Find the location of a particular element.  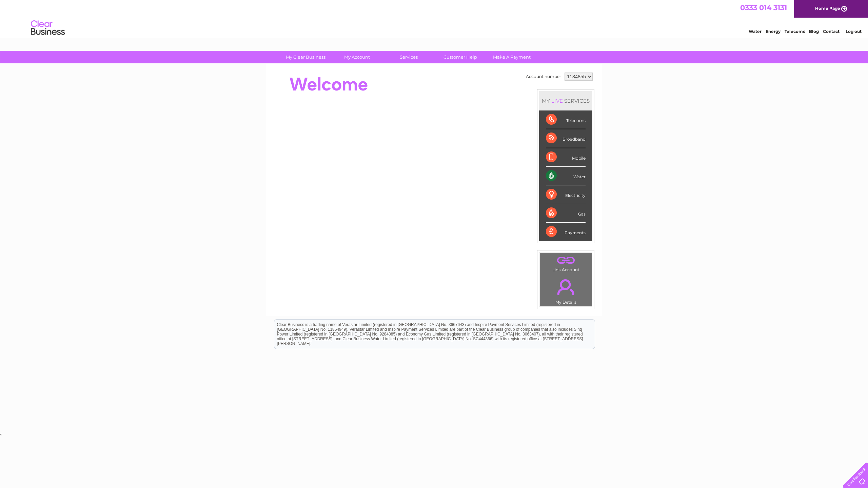

div: Mobile is located at coordinates (565, 157).